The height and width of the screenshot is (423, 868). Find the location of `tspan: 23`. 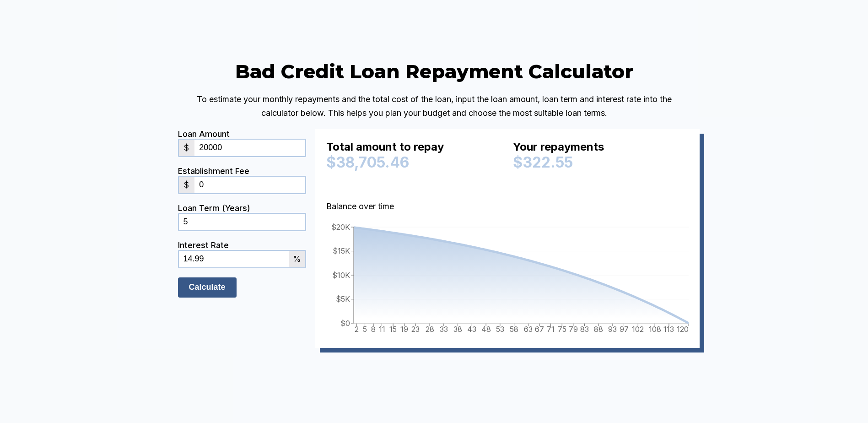

tspan: 23 is located at coordinates (415, 329).